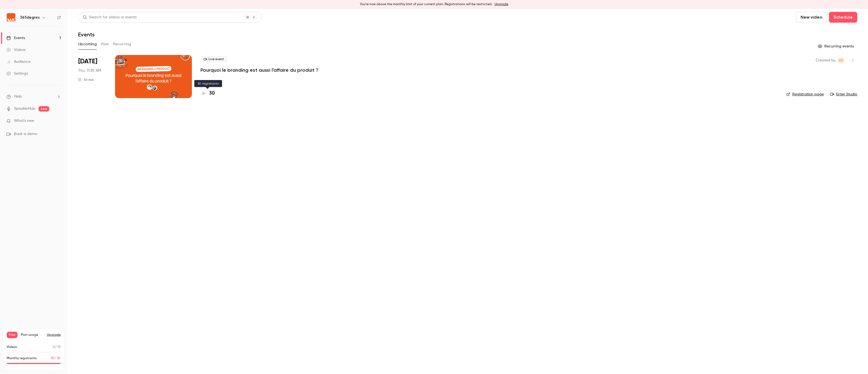 The height and width of the screenshot is (374, 868). What do you see at coordinates (16, 38) in the screenshot?
I see `div: Events` at bounding box center [16, 38].